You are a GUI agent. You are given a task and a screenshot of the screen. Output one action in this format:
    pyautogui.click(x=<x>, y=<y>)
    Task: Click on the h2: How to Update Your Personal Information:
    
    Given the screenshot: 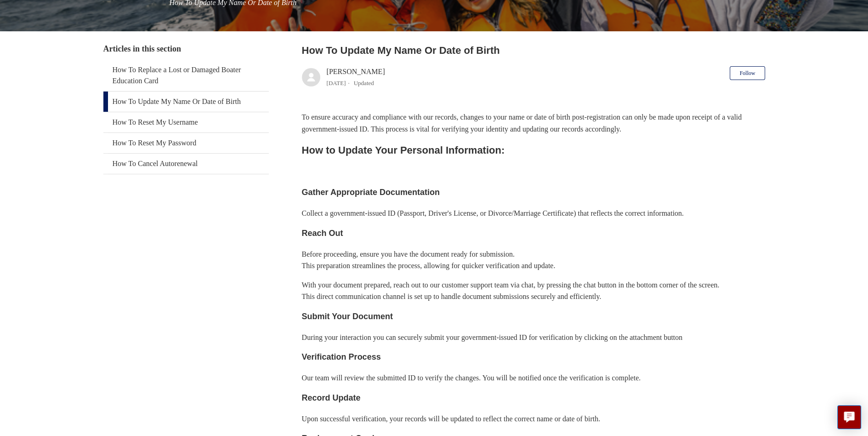 What is the action you would take?
    pyautogui.click(x=534, y=150)
    